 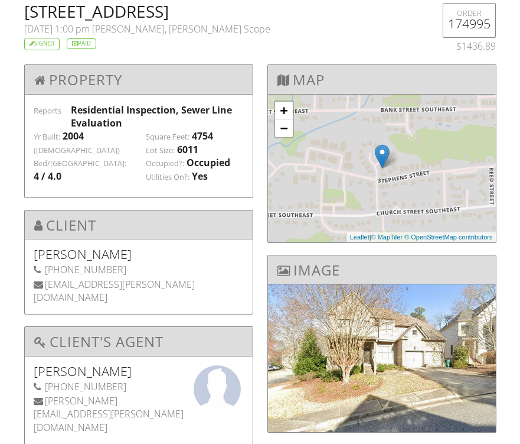 I want to click on h3: Map, so click(x=382, y=79).